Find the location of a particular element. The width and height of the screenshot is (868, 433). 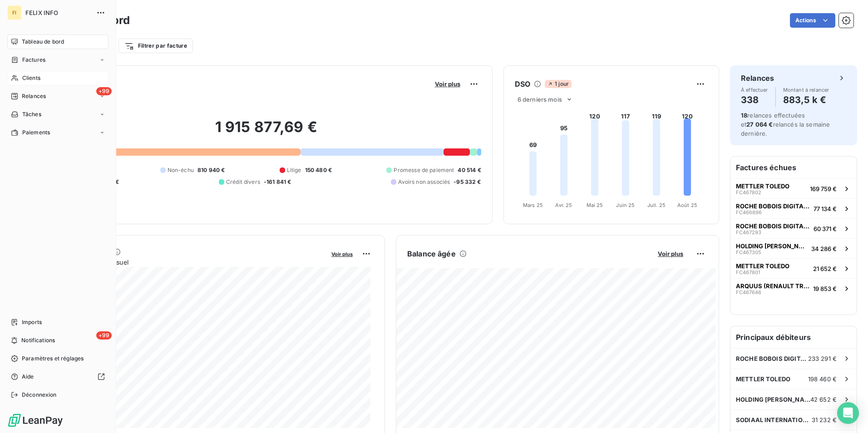

tspan: Août 25 is located at coordinates (687, 205).